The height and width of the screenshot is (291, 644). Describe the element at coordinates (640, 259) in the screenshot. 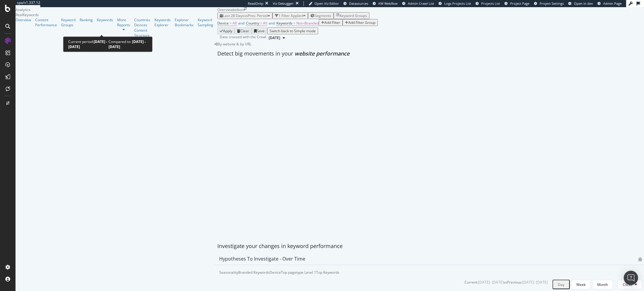

I see `div: bug` at that location.